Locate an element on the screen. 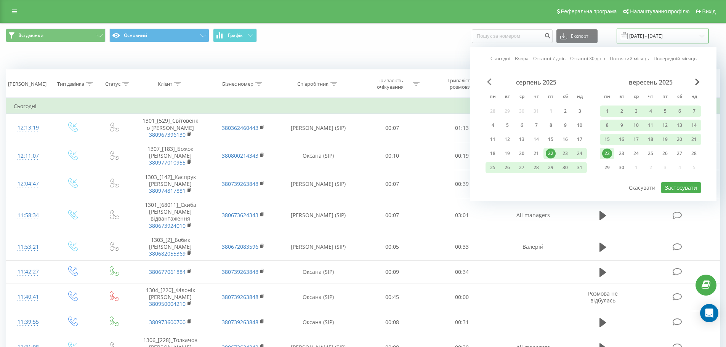  span: Графік is located at coordinates (235, 35).